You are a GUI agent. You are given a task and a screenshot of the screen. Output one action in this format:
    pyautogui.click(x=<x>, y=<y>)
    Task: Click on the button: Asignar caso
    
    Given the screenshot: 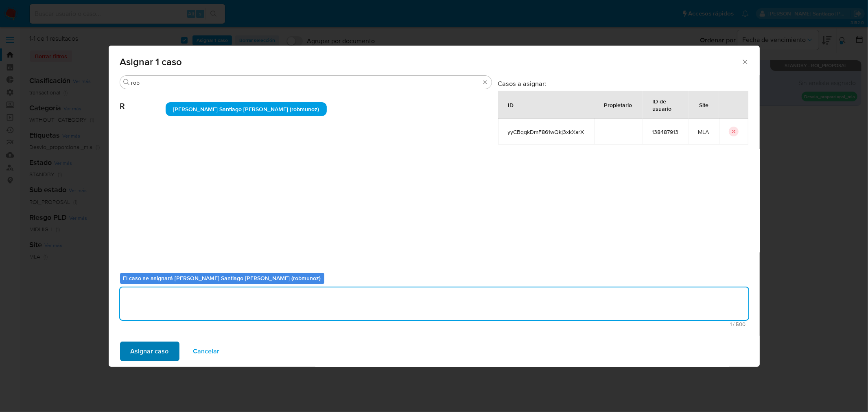 What is the action you would take?
    pyautogui.click(x=150, y=352)
    